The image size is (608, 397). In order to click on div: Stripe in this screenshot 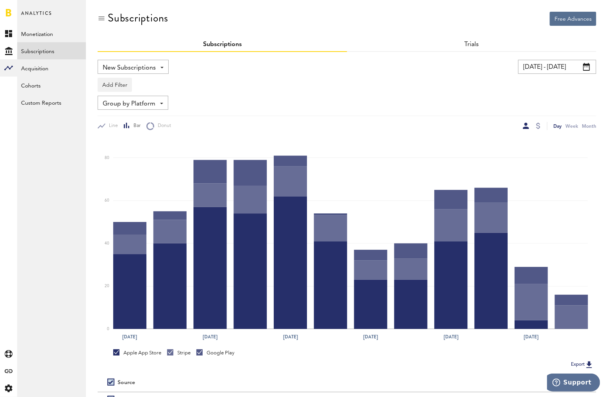, I will do `click(179, 353)`.